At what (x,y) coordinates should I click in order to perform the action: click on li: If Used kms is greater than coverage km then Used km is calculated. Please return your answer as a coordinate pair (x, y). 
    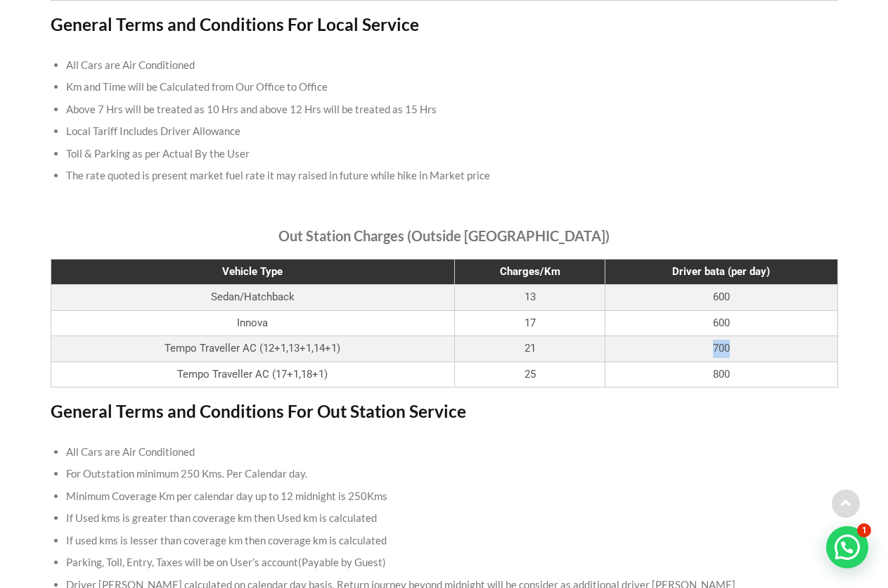
    Looking at the image, I should click on (444, 518).